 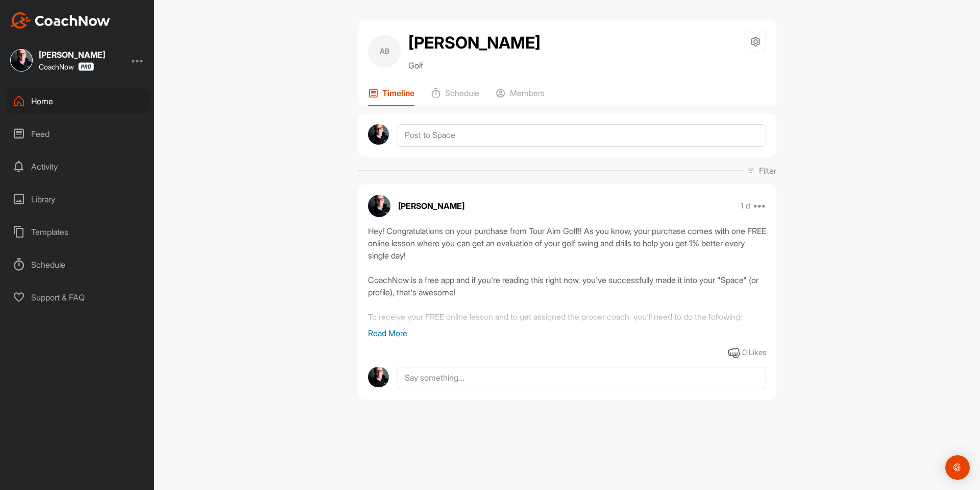 I want to click on div: AB, so click(x=384, y=51).